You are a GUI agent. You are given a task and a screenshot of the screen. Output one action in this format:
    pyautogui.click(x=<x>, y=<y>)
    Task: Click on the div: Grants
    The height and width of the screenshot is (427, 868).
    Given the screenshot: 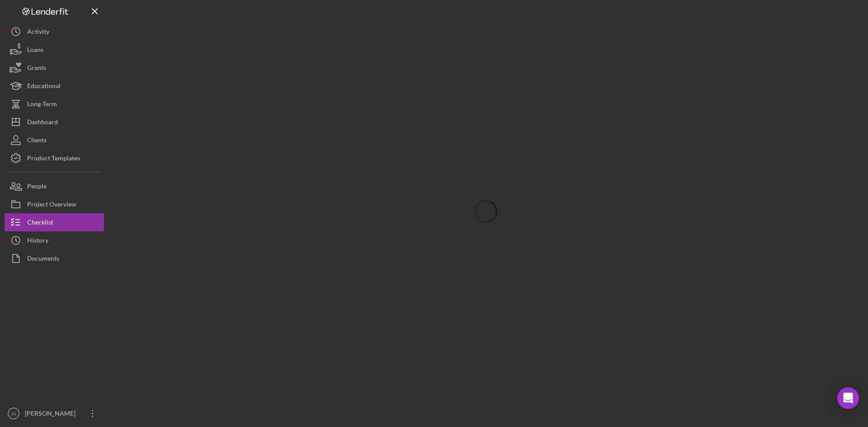 What is the action you would take?
    pyautogui.click(x=37, y=69)
    